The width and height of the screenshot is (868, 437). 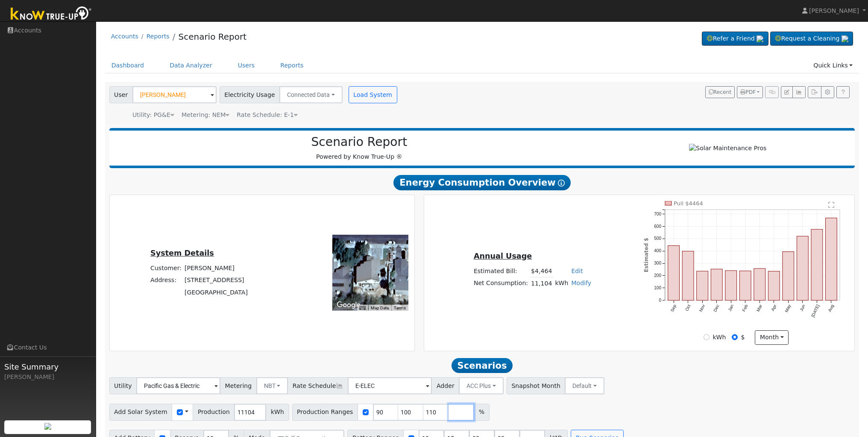 What do you see at coordinates (843, 92) in the screenshot?
I see `a: Help Link` at bounding box center [843, 92].